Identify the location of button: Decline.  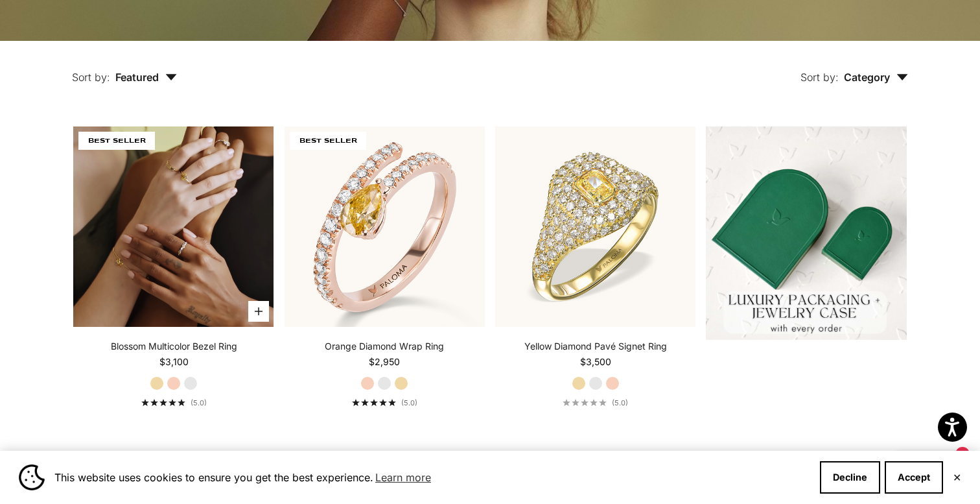
(849, 478).